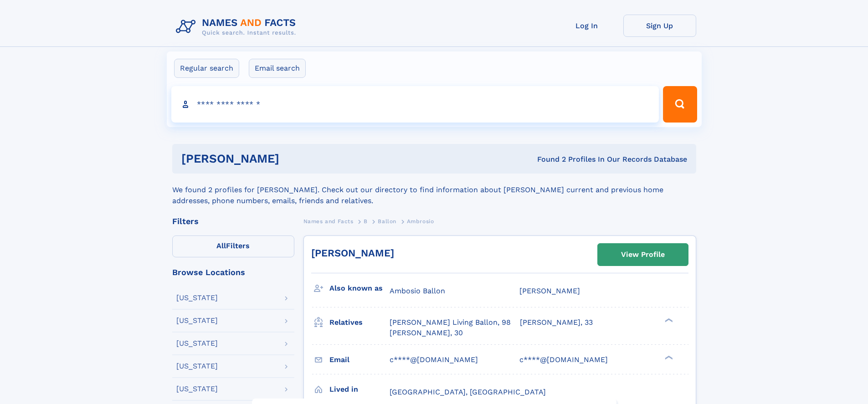  Describe the element at coordinates (418, 290) in the screenshot. I see `span: Ambosio Ballon` at that location.